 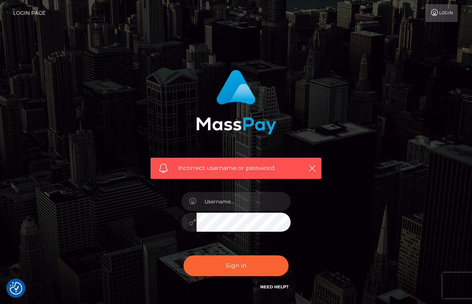 What do you see at coordinates (16, 288) in the screenshot?
I see `img: Revisit consent button` at bounding box center [16, 288].